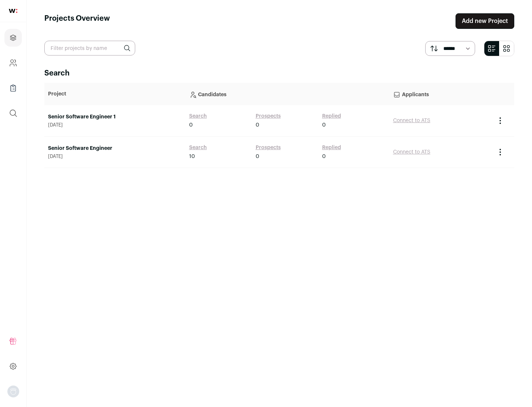  Describe the element at coordinates (115, 117) in the screenshot. I see `a: Senior Software Engineer 1` at that location.